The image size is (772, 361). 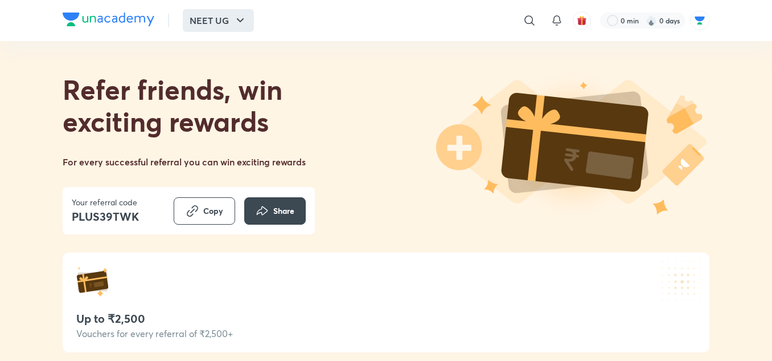 What do you see at coordinates (582, 21) in the screenshot?
I see `button: avatar` at bounding box center [582, 21].